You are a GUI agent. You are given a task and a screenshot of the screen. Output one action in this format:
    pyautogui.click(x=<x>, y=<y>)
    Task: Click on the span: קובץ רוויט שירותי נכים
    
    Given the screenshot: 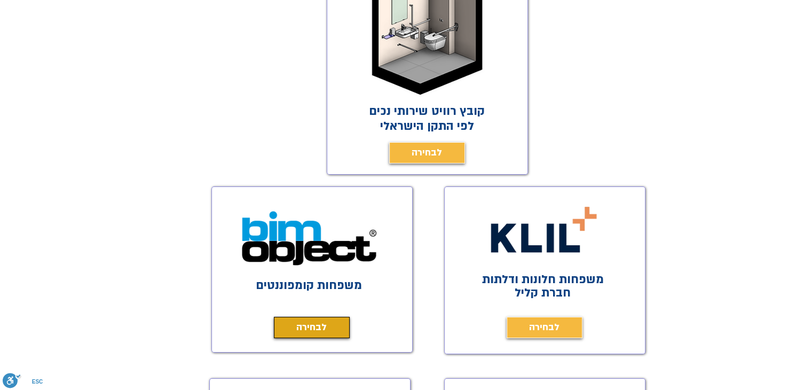 What is the action you would take?
    pyautogui.click(x=427, y=111)
    